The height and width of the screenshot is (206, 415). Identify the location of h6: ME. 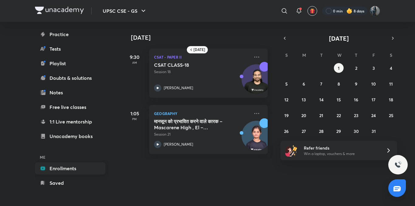
(70, 157).